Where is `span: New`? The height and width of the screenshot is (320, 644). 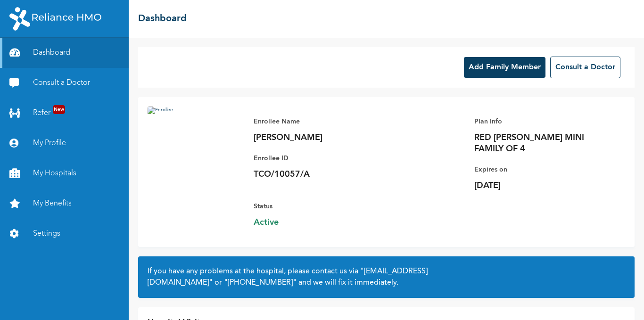
span: New is located at coordinates (59, 109).